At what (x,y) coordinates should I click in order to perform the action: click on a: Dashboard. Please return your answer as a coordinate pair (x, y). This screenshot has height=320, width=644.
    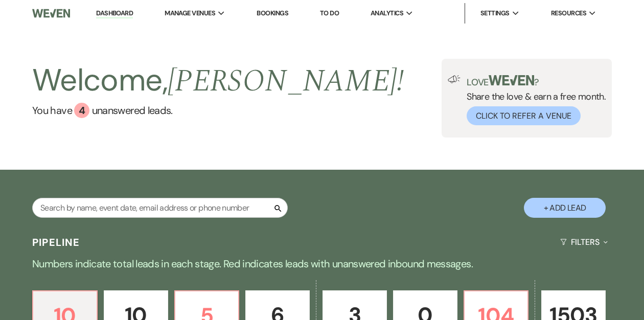
    Looking at the image, I should click on (115, 13).